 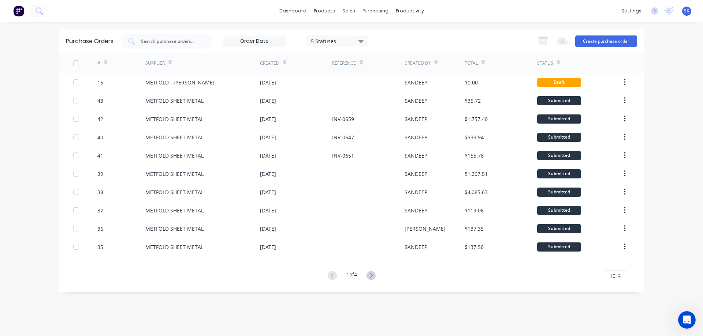 I want to click on button: Create purchase order, so click(x=606, y=41).